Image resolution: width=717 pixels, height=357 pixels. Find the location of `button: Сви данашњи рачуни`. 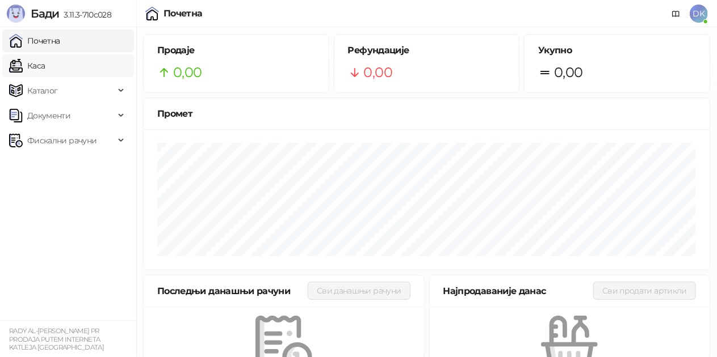

button: Сви данашњи рачуни is located at coordinates (359, 291).